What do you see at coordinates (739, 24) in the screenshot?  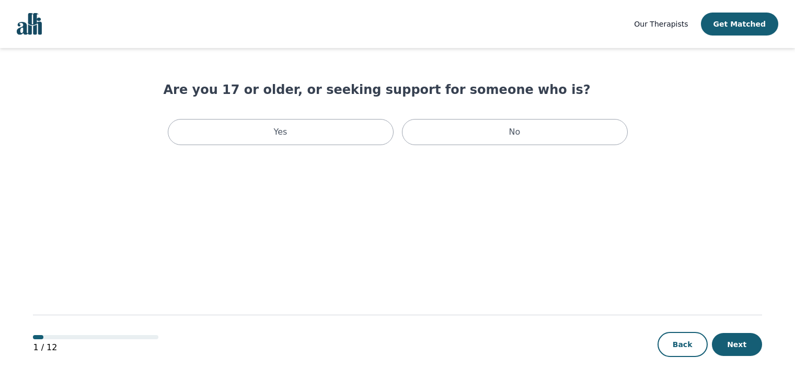 I see `button: Get Matched` at bounding box center [739, 24].